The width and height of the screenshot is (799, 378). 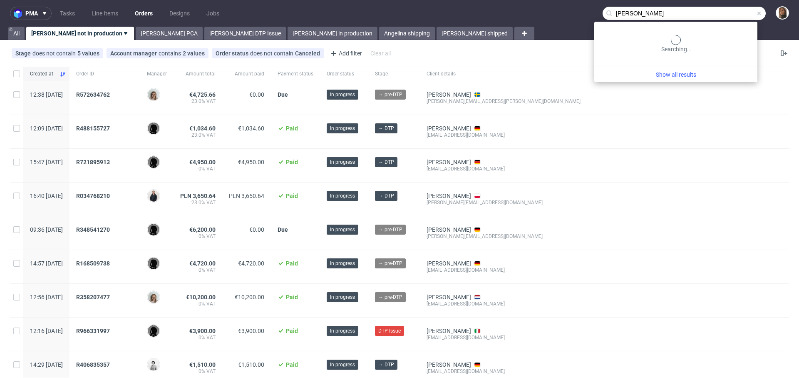 What do you see at coordinates (213, 13) in the screenshot?
I see `a: Jobs` at bounding box center [213, 13].